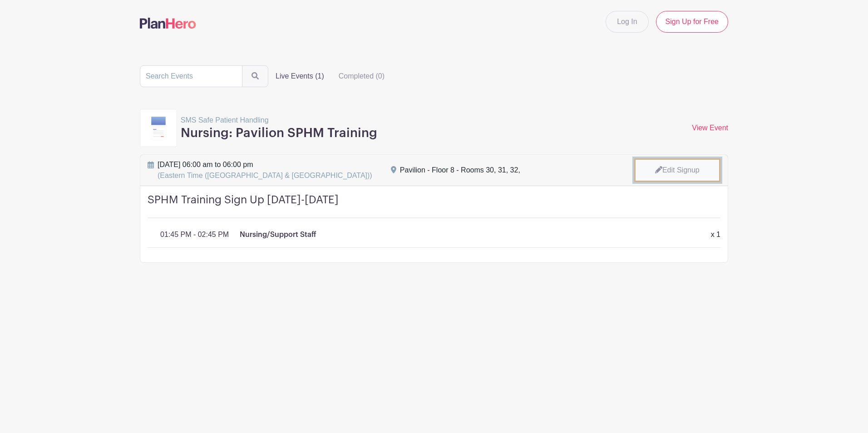  Describe the element at coordinates (460, 170) in the screenshot. I see `div: Pavilion - Floor 8 - Rooms 30, 31, 32,` at that location.